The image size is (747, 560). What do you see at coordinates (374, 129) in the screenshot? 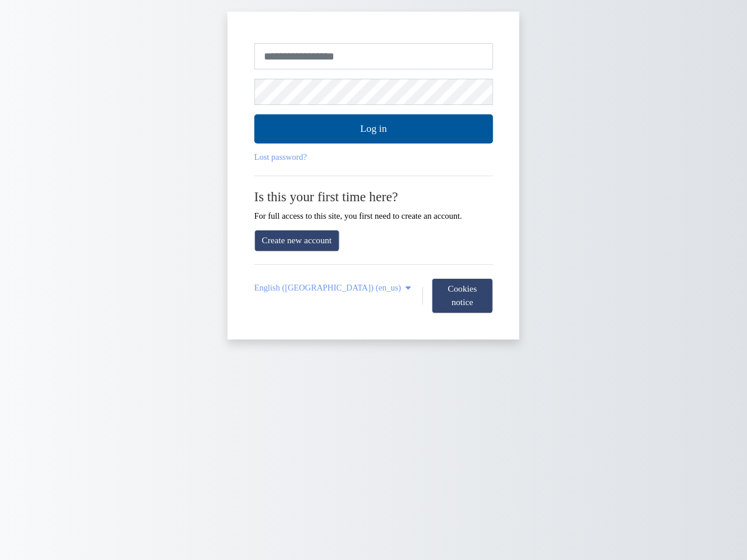
I see `button: Log in` at bounding box center [374, 129].